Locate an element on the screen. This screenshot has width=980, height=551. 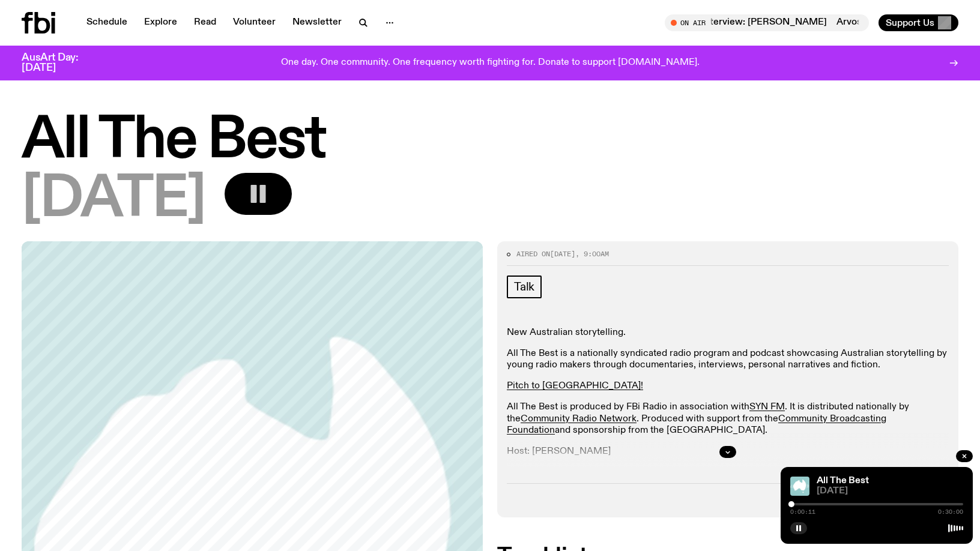
span: 0:30:00 is located at coordinates (950, 512).